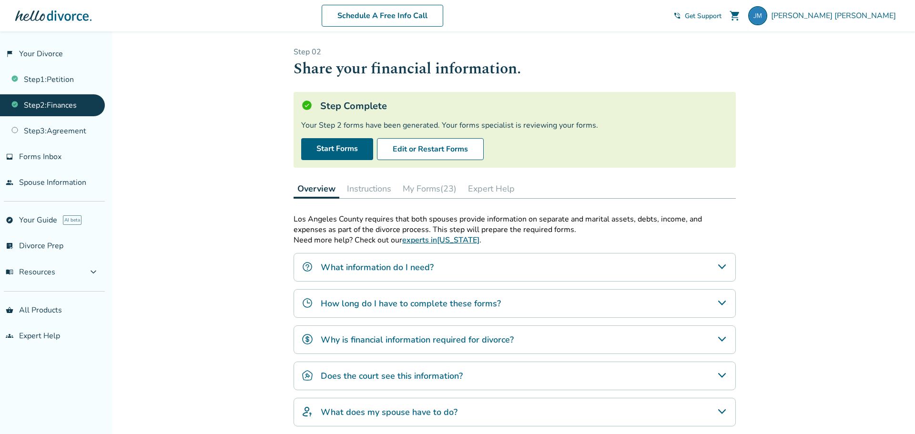  I want to click on a: phone_in_talkGet Support, so click(697, 16).